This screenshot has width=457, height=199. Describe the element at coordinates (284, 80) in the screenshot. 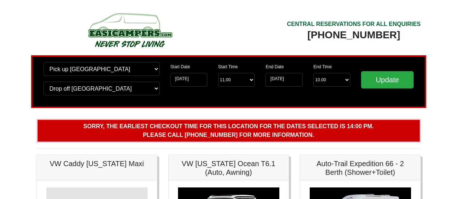

I see `input: Return Date` at that location.